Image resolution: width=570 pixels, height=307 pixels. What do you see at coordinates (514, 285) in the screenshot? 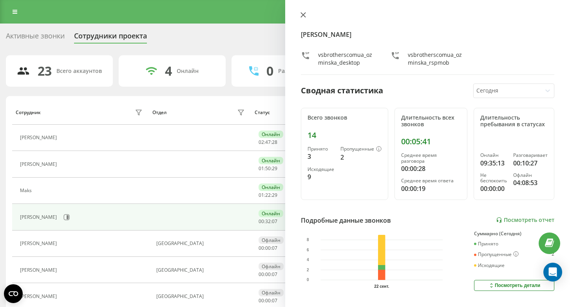
I see `div: Посмотреть детали` at bounding box center [514, 285].